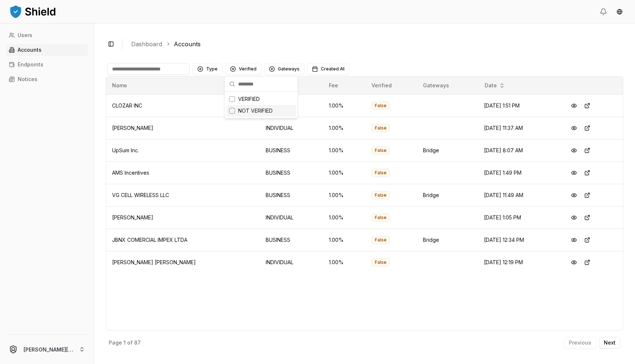 Image resolution: width=635 pixels, height=364 pixels. What do you see at coordinates (183, 85) in the screenshot?
I see `th: Name` at bounding box center [183, 85].